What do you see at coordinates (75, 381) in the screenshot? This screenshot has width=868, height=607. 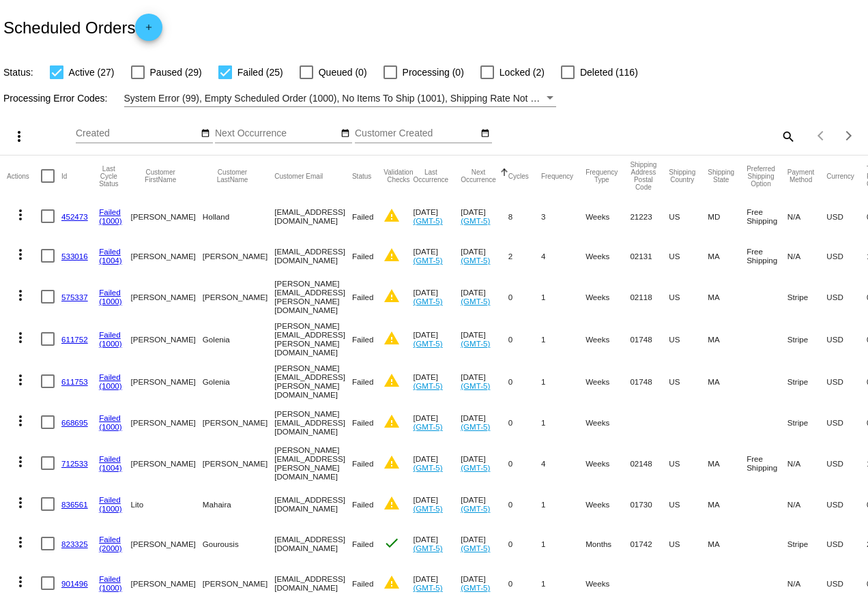 I see `a: 611753` at bounding box center [75, 381].